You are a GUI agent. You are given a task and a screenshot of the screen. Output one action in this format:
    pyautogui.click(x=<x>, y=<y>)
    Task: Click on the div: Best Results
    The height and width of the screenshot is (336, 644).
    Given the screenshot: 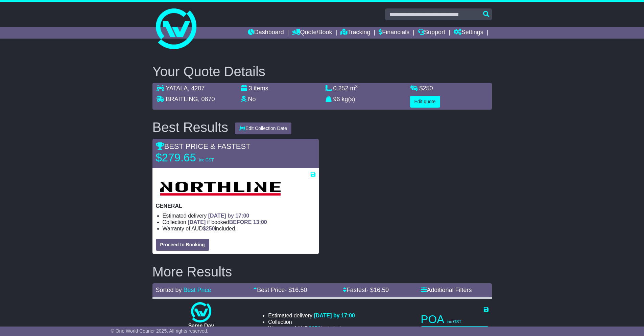 What is the action you would take?
    pyautogui.click(x=190, y=127)
    